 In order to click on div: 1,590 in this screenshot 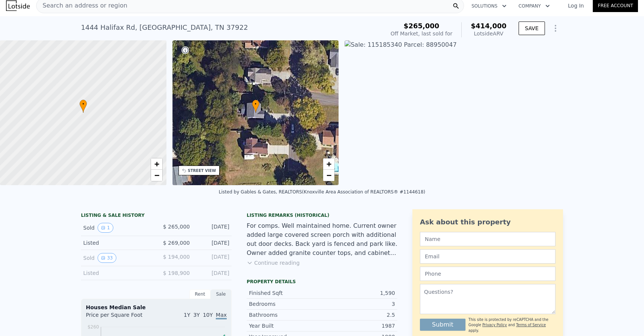, I will do `click(359, 293)`.